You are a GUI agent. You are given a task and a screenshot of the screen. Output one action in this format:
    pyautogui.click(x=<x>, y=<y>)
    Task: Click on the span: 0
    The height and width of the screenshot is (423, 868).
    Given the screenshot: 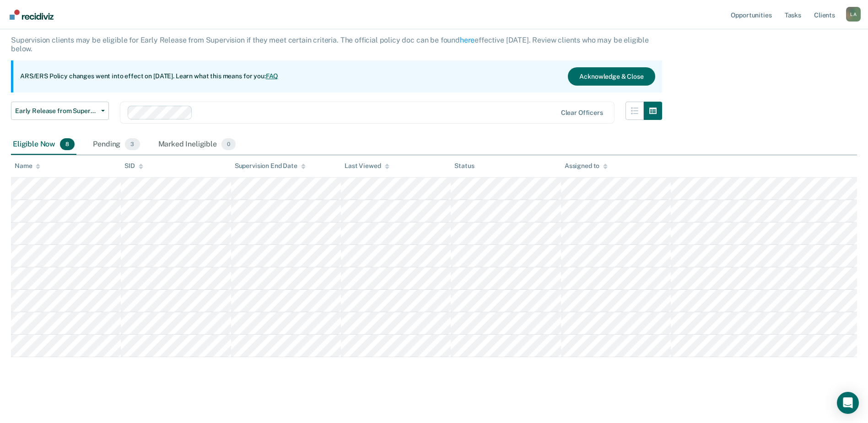 What is the action you would take?
    pyautogui.click(x=228, y=144)
    